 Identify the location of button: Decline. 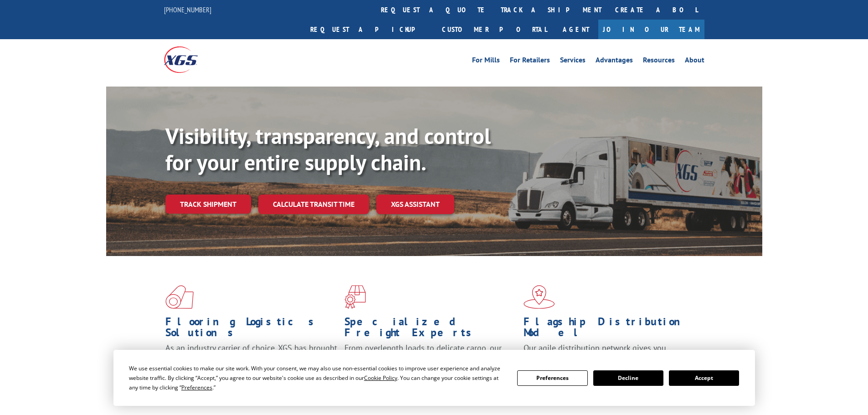
(628, 378).